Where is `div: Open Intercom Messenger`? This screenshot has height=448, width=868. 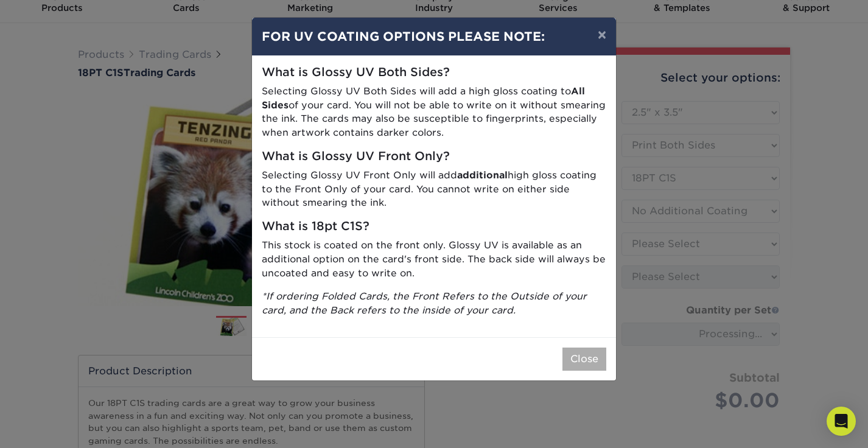 div: Open Intercom Messenger is located at coordinates (841, 422).